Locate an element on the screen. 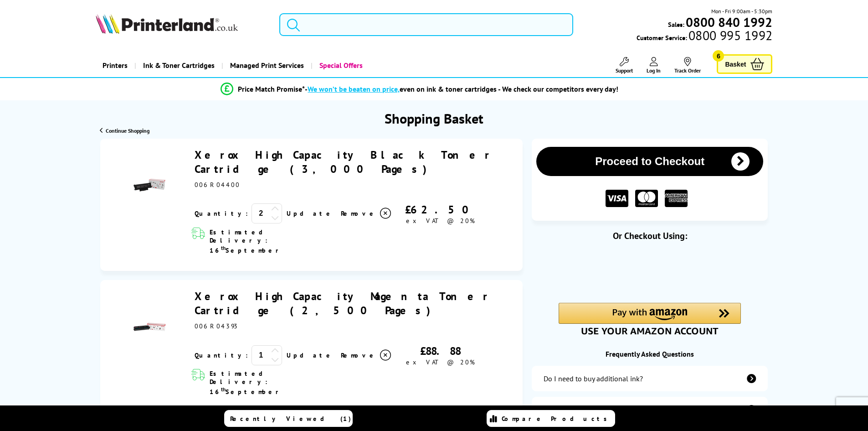 This screenshot has width=868, height=431. span: Ink & Toner Cartridges is located at coordinates (179, 65).